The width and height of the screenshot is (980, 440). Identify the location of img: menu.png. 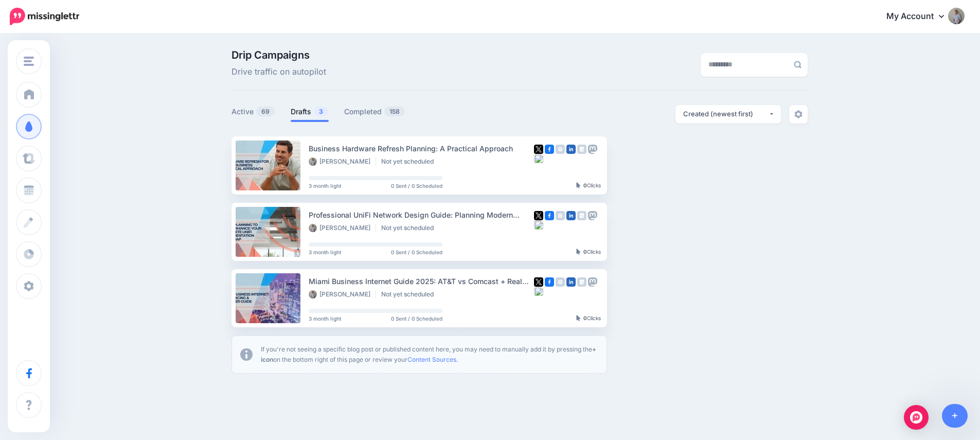
(29, 61).